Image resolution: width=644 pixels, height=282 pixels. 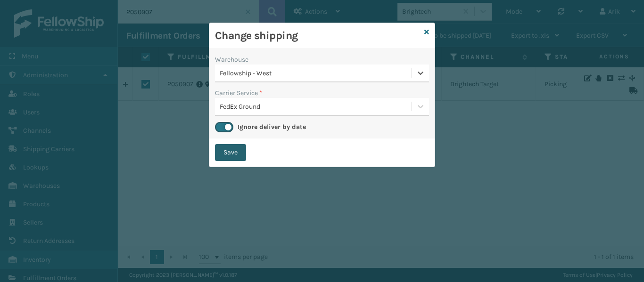 I want to click on label: Warehouse, so click(x=231, y=60).